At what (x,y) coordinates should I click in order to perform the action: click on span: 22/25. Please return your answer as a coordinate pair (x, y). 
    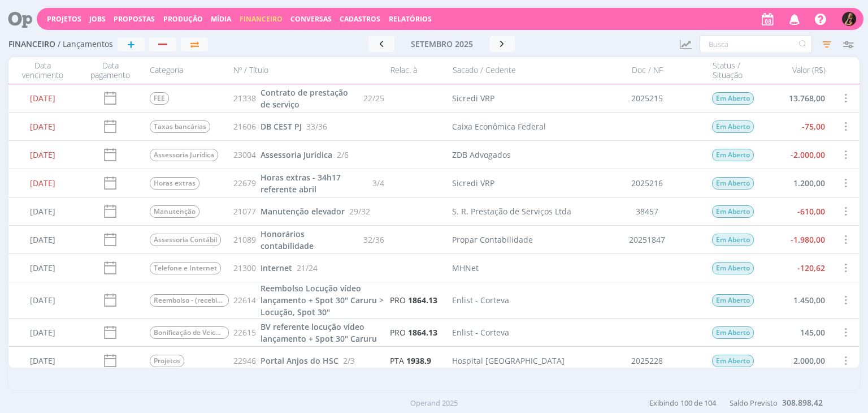
    Looking at the image, I should click on (375, 98).